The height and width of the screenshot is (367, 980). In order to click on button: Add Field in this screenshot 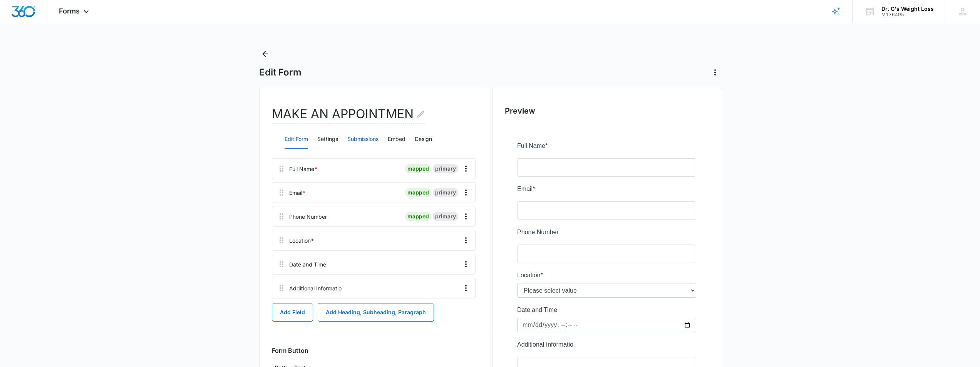, I will do `click(292, 312)`.